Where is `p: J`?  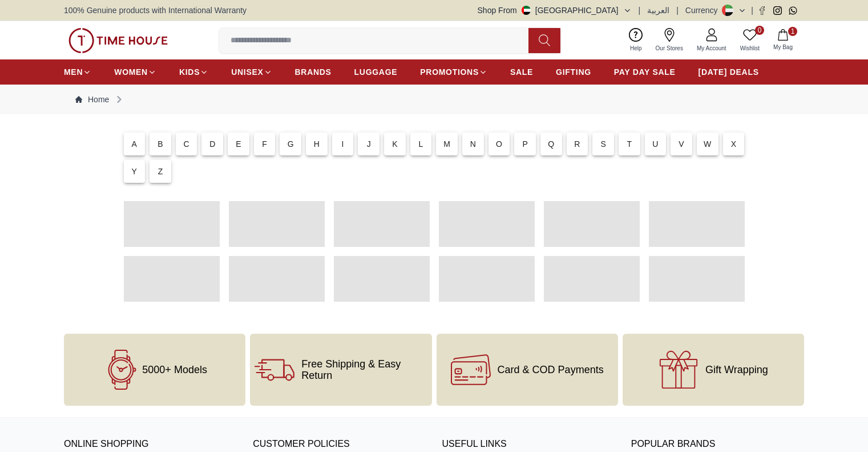 p: J is located at coordinates (369, 144).